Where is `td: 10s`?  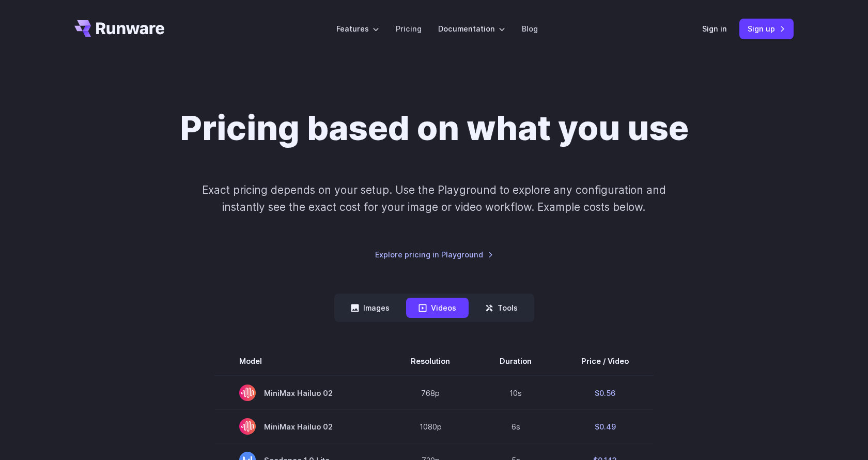
td: 10s is located at coordinates (516, 393).